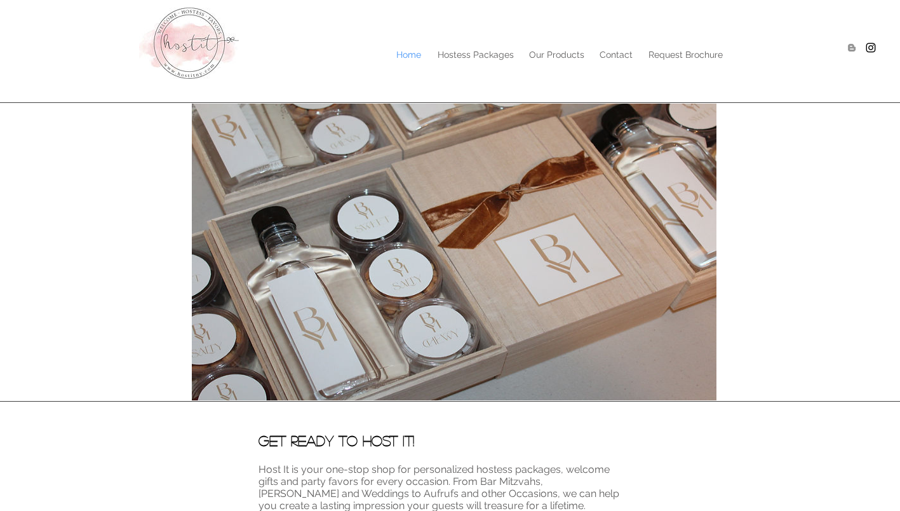 The image size is (900, 511). I want to click on img: IMG_3857.JPG, so click(454, 252).